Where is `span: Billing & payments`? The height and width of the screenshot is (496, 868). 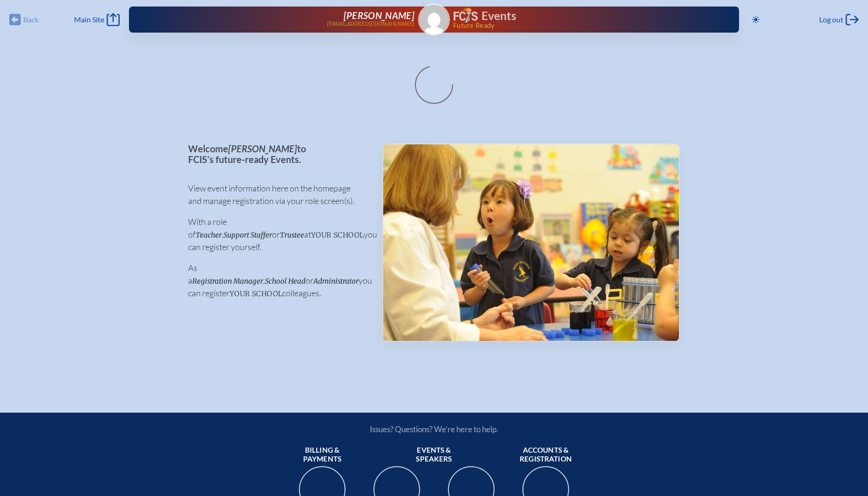
span: Billing & payments is located at coordinates (322, 455).